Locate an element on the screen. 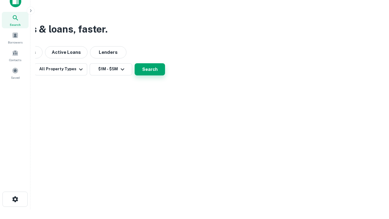  button: $1M - $5M is located at coordinates (111, 69).